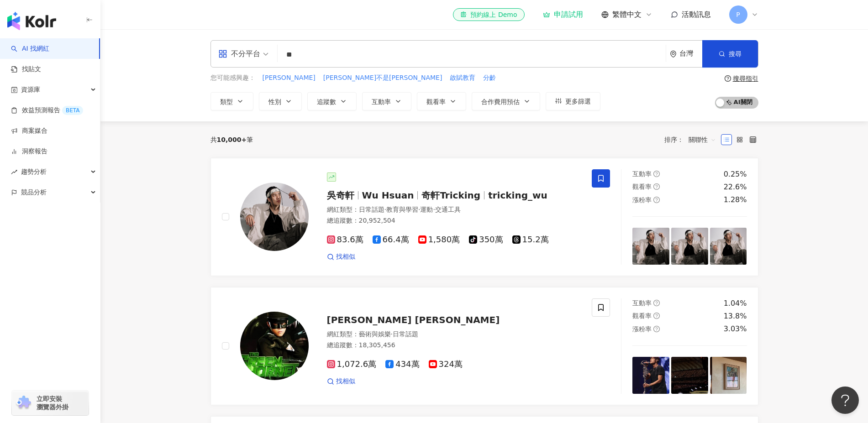  I want to click on span: Wu Hsuan, so click(388, 195).